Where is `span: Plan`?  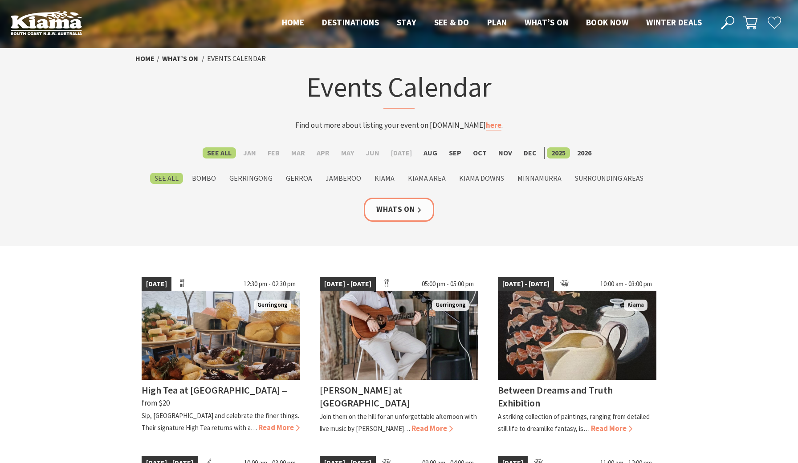
span: Plan is located at coordinates (497, 22).